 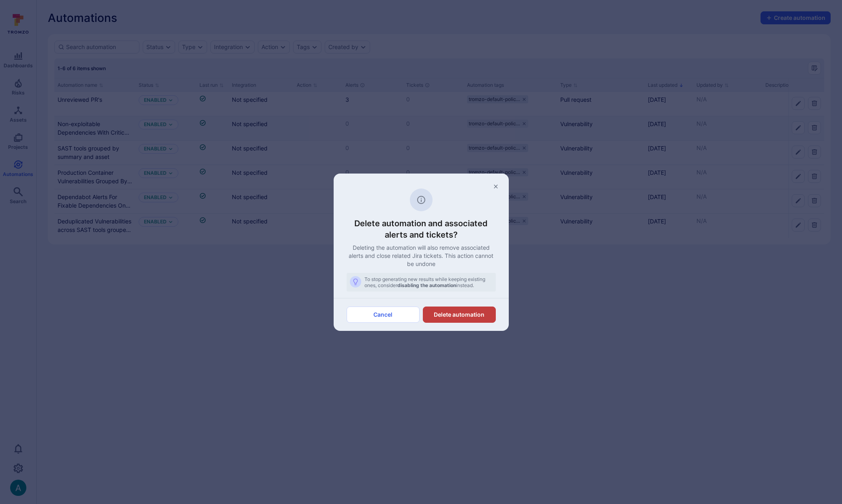 What do you see at coordinates (383, 315) in the screenshot?
I see `button: Cancel` at bounding box center [383, 315].